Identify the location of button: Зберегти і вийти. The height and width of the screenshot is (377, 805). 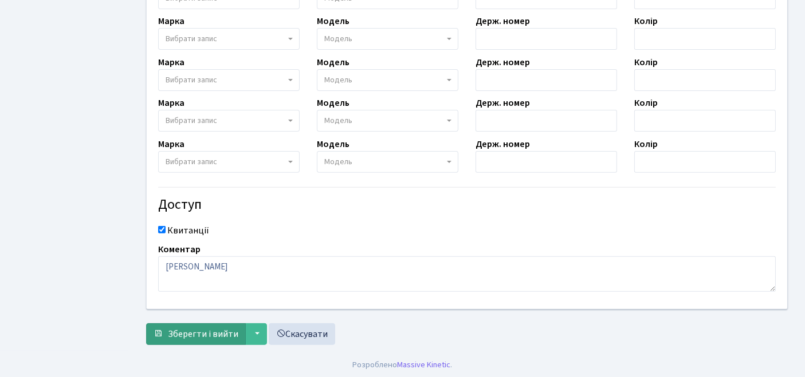
(196, 334).